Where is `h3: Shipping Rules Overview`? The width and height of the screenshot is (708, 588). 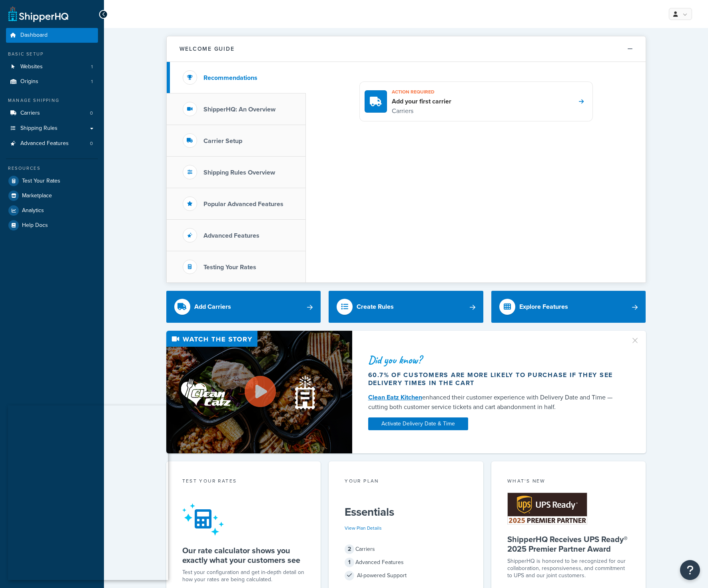
h3: Shipping Rules Overview is located at coordinates (239, 173).